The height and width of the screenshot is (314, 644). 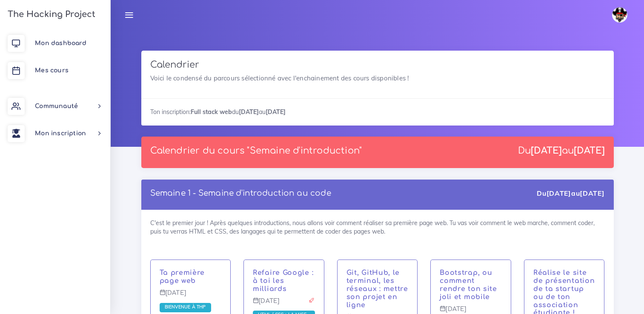 I want to click on span: Communauté, so click(x=57, y=106).